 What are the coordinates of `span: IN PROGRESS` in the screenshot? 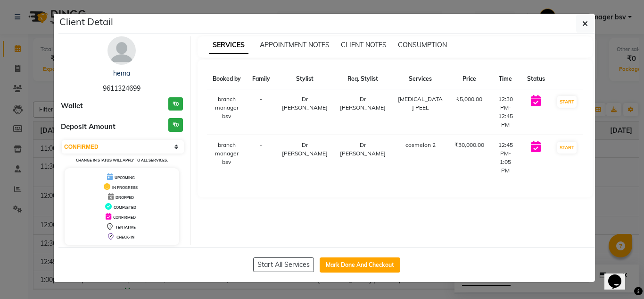 It's located at (125, 187).